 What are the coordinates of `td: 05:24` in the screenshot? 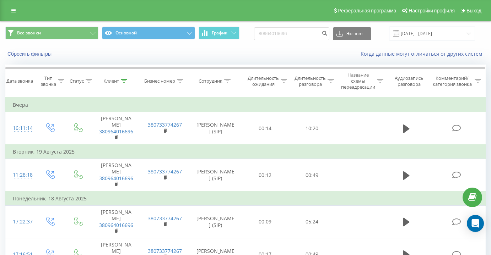 It's located at (312, 222).